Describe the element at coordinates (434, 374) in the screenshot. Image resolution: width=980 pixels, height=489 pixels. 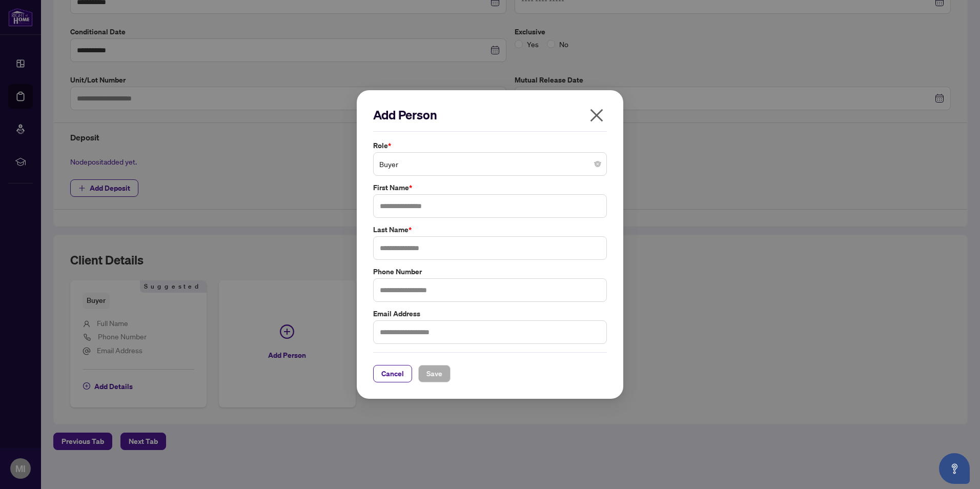
I see `button: Save` at that location.